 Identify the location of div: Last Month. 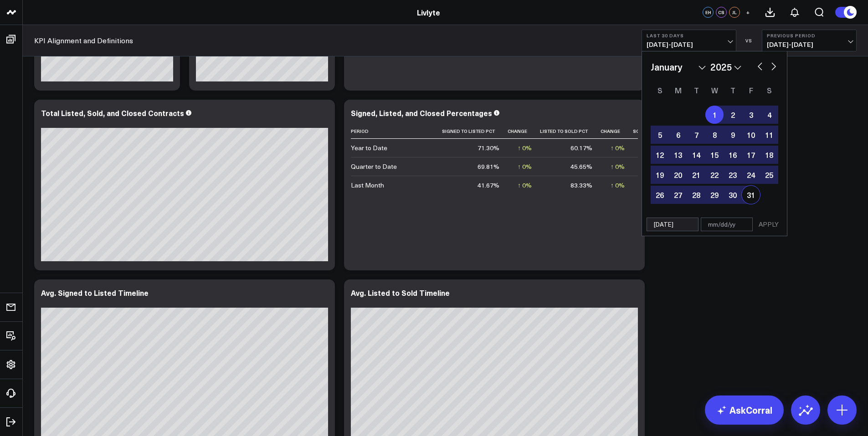
(367, 185).